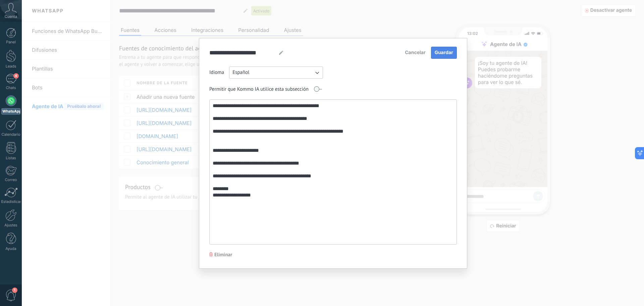  Describe the element at coordinates (276, 73) in the screenshot. I see `button: Español` at that location.